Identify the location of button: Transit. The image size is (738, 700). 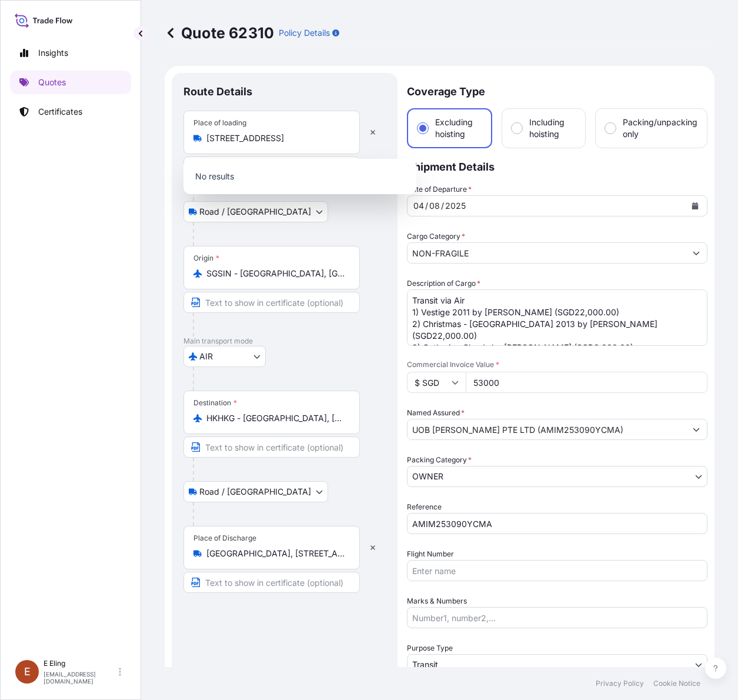
(557, 665).